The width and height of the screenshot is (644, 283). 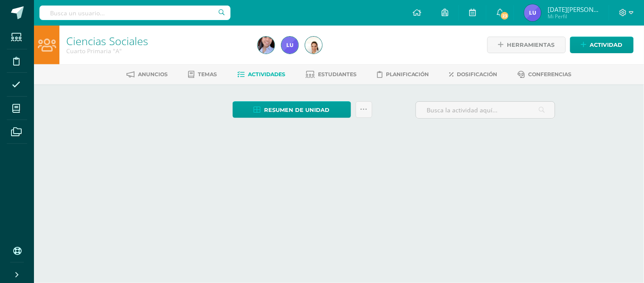 What do you see at coordinates (602, 45) in the screenshot?
I see `a: Actividad` at bounding box center [602, 45].